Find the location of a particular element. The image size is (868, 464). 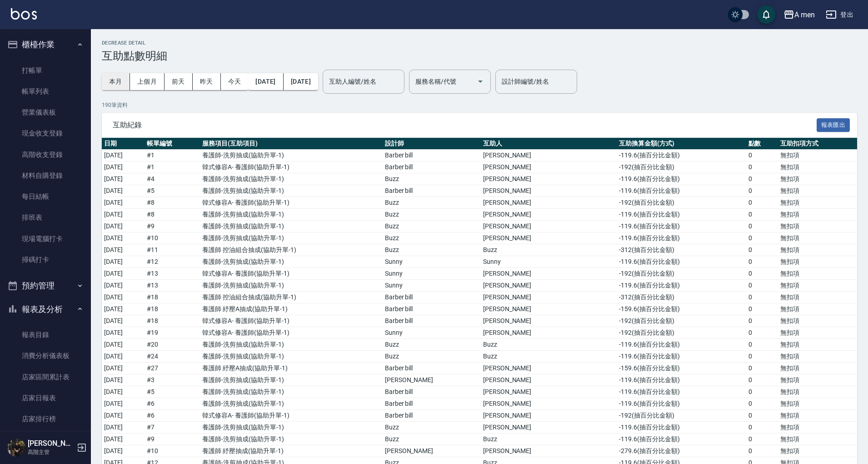

a: 掃碼打卡 is located at coordinates (45, 259).